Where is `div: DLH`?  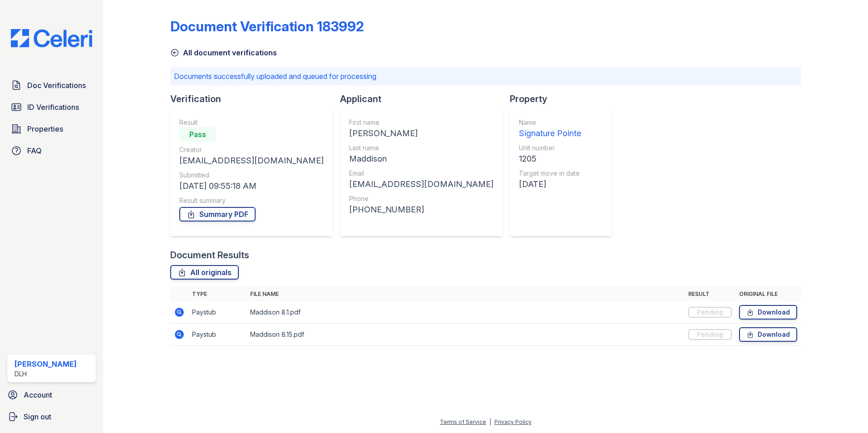
div: DLH is located at coordinates (46, 374).